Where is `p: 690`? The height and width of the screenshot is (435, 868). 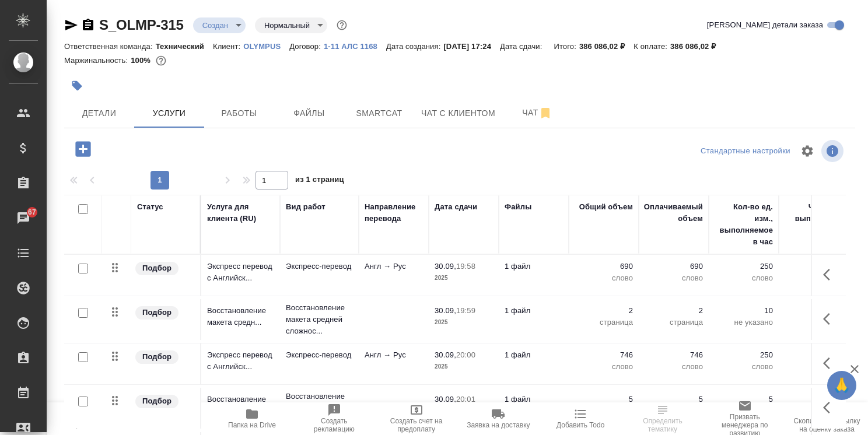
p: 690 is located at coordinates (604, 267).